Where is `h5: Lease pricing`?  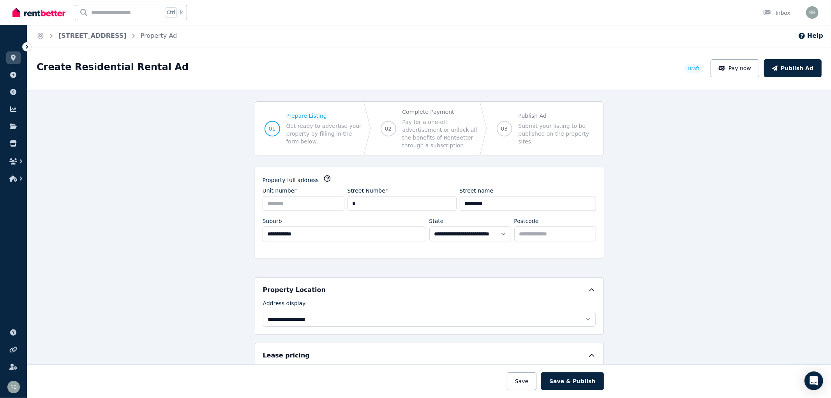
h5: Lease pricing is located at coordinates (286, 355).